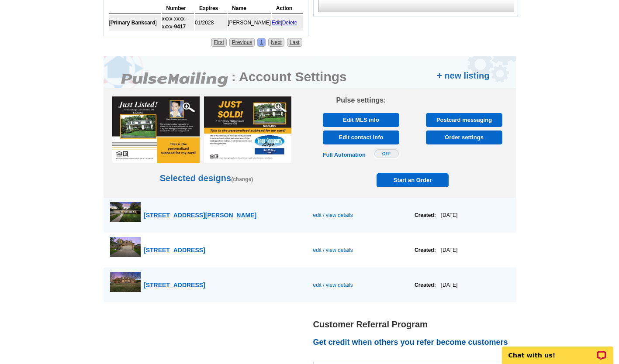 This screenshot has width=619, height=364. What do you see at coordinates (180, 26) in the screenshot?
I see `strong: 9417` at bounding box center [180, 26].